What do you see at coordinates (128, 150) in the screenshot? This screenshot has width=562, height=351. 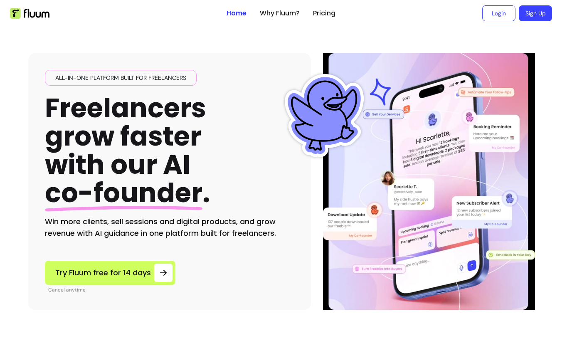 I see `h1: Freelancers grow faster with our AI .` at bounding box center [128, 150].